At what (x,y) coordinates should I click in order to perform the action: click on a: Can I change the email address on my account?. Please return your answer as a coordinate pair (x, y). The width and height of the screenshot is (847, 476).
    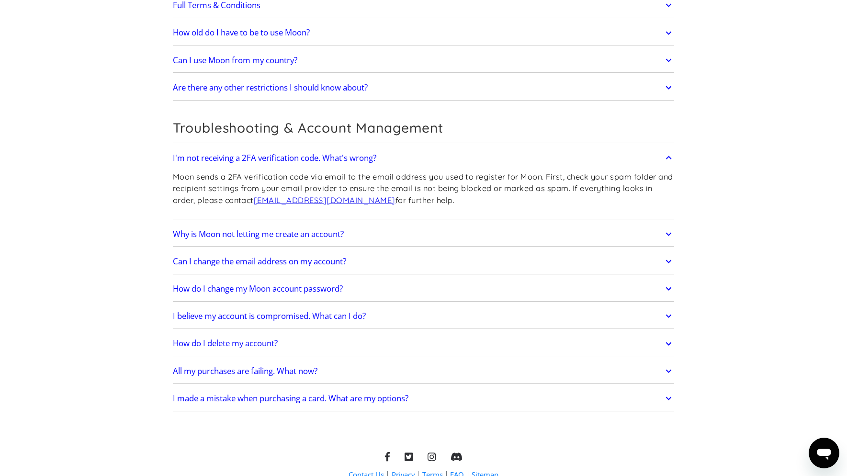
    Looking at the image, I should click on (424, 261).